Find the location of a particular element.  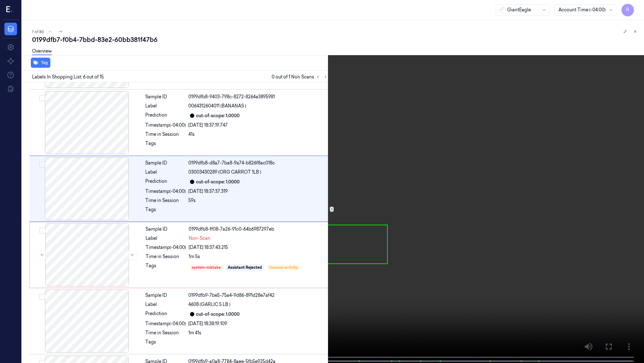

span: 03003430289 (ORG CARROT 1LB ) is located at coordinates (225, 172).